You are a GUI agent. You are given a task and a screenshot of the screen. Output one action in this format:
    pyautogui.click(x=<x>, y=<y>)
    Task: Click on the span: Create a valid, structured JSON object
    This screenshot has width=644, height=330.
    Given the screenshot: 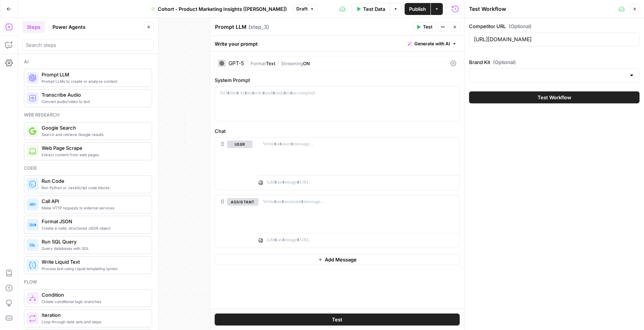 What is the action you would take?
    pyautogui.click(x=94, y=228)
    